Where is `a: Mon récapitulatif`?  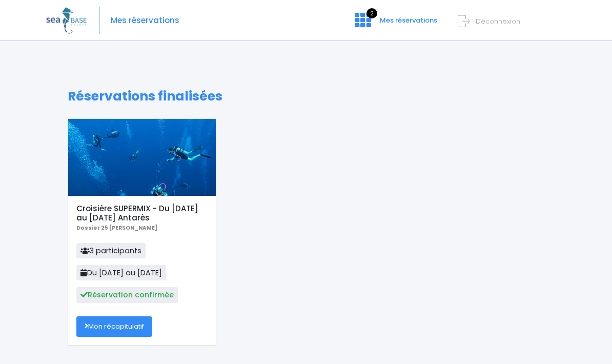 a: Mon récapitulatif is located at coordinates (114, 326).